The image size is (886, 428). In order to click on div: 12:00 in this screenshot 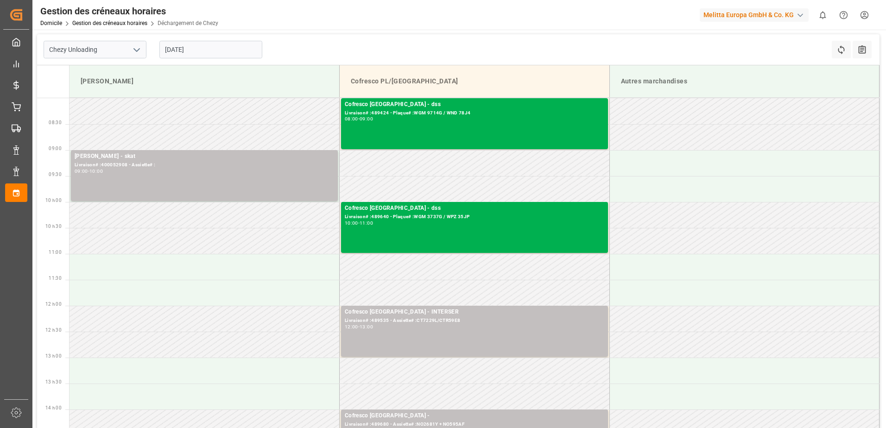, I will do `click(351, 327)`.